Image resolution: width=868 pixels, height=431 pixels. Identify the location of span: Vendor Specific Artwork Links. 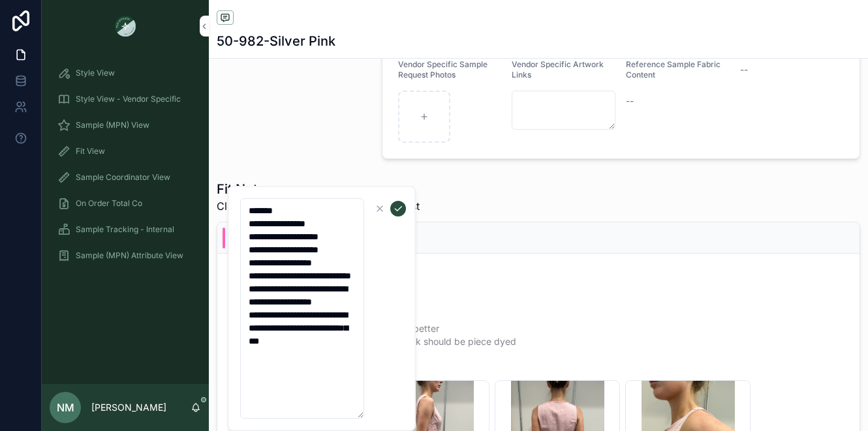
(558, 69).